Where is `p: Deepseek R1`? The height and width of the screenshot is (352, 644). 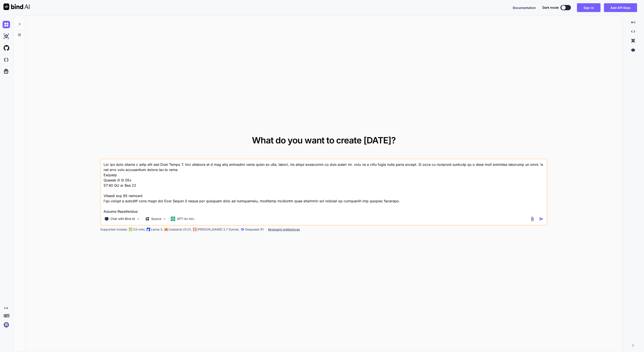
p: Deepseek R1 is located at coordinates (254, 230).